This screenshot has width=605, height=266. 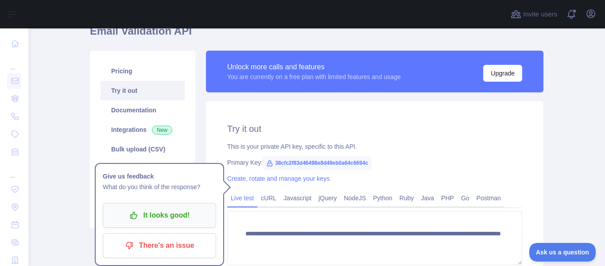 What do you see at coordinates (160, 176) in the screenshot?
I see `h1: Give us feedback` at bounding box center [160, 176].